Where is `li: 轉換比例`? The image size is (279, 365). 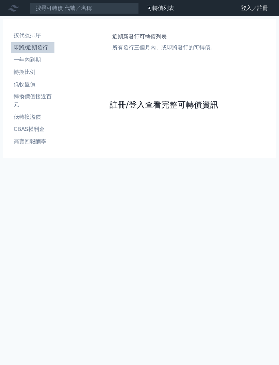
li: 轉換比例 is located at coordinates (33, 72).